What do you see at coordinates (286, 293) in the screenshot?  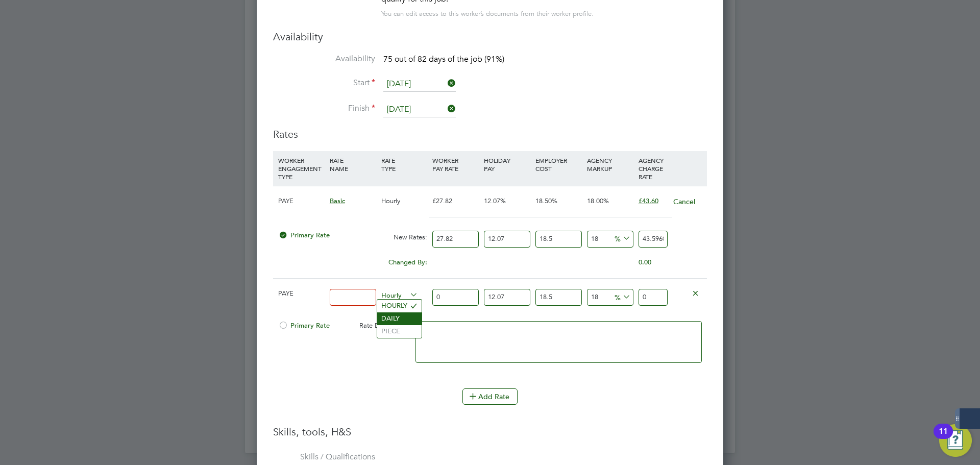 I see `span: PAYE` at bounding box center [286, 293].